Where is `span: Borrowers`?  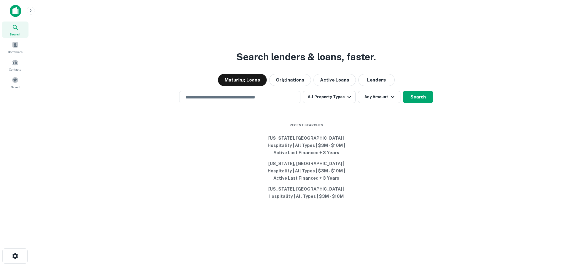 span: Borrowers is located at coordinates (15, 52).